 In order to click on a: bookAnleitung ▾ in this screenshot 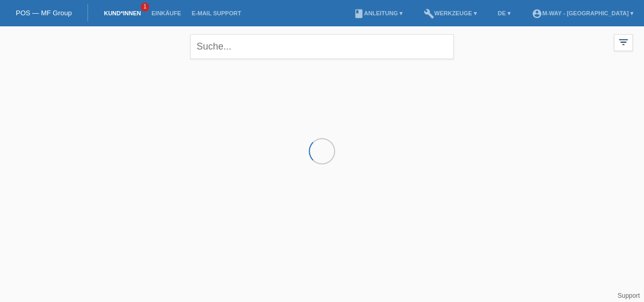, I will do `click(378, 13)`.